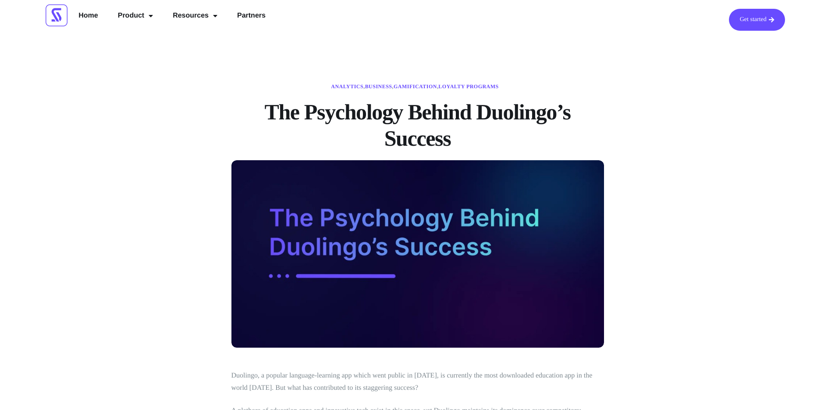 This screenshot has width=835, height=410. Describe the element at coordinates (418, 253) in the screenshot. I see `img: Thumbnail Image - The Psychology Behind Duolingo's Success` at that location.